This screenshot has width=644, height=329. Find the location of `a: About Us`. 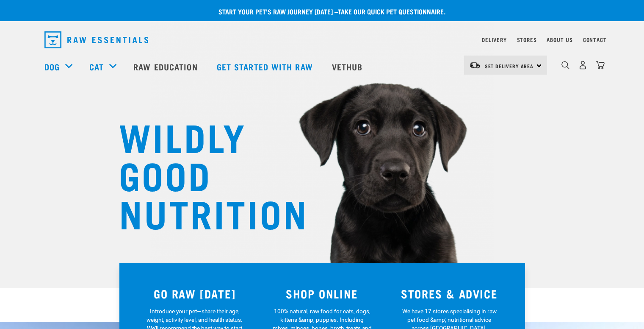

a: About Us is located at coordinates (560, 40).